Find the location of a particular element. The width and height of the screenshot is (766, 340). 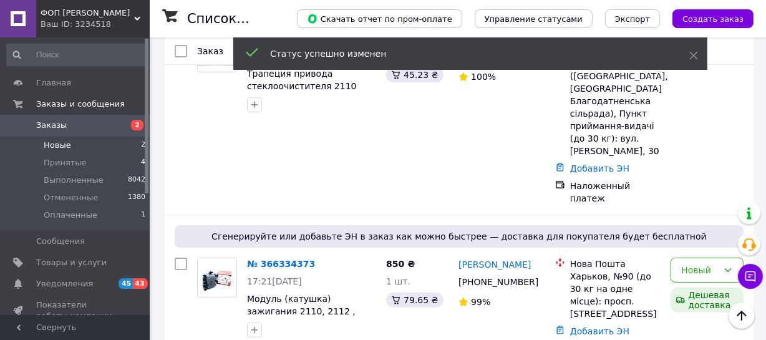

span: Сообщения is located at coordinates (61, 241).